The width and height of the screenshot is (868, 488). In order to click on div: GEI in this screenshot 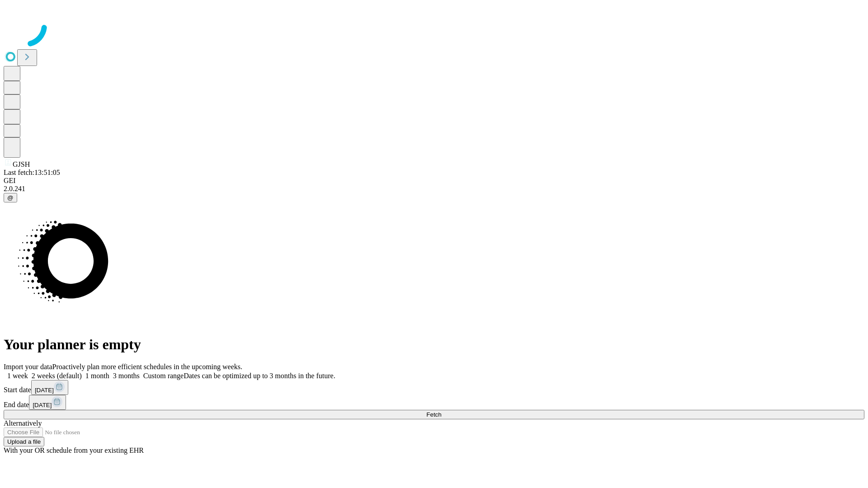, I will do `click(434, 181)`.